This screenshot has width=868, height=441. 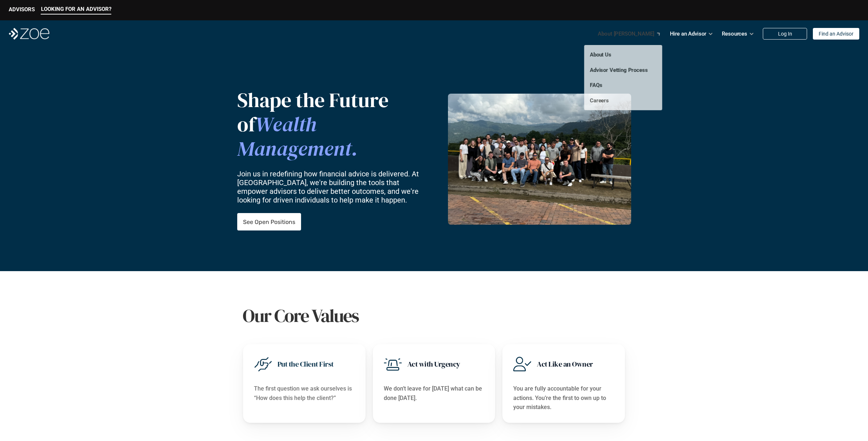 I want to click on a: Find an Advisor, so click(x=837, y=34).